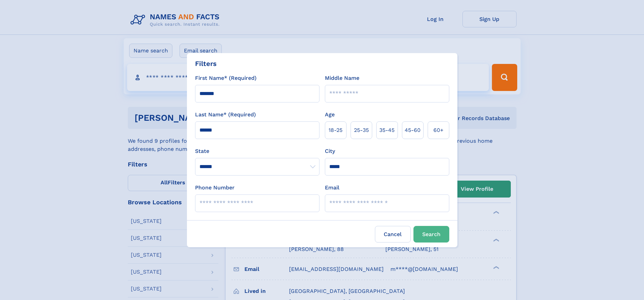 This screenshot has height=300, width=644. Describe the element at coordinates (257, 151) in the screenshot. I see `label: State` at that location.